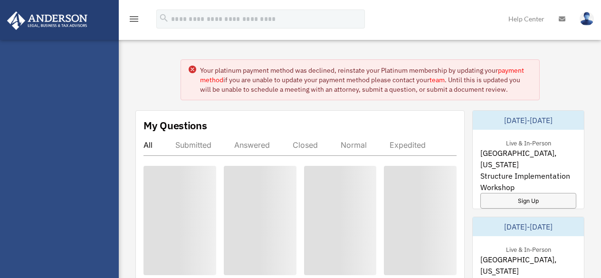 The image size is (601, 278). I want to click on div: Normal, so click(354, 145).